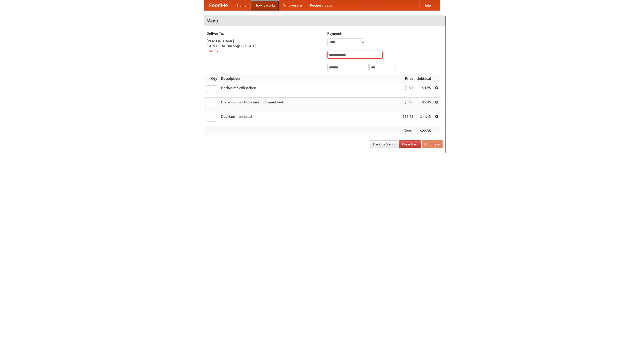 The image size is (644, 356). Describe the element at coordinates (265, 5) in the screenshot. I see `a: How it works` at that location.